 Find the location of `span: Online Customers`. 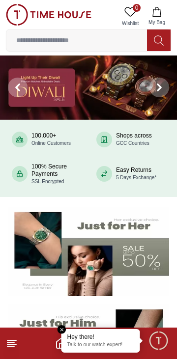

span: Online Customers is located at coordinates (51, 143).